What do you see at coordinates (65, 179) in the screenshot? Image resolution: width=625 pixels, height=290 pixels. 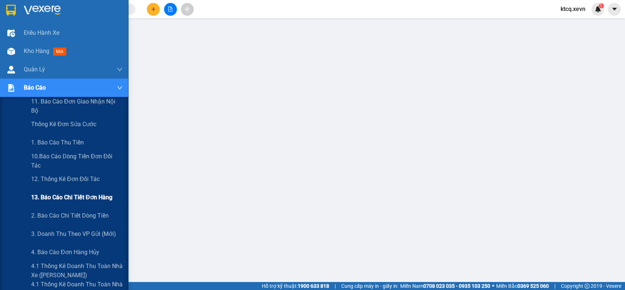 I see `span: 12. Thống kê đơn đối tác` at bounding box center [65, 179].